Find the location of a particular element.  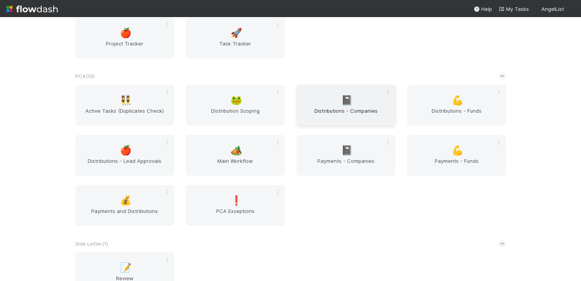

a: 💪Distributions - Funds is located at coordinates (457, 105).